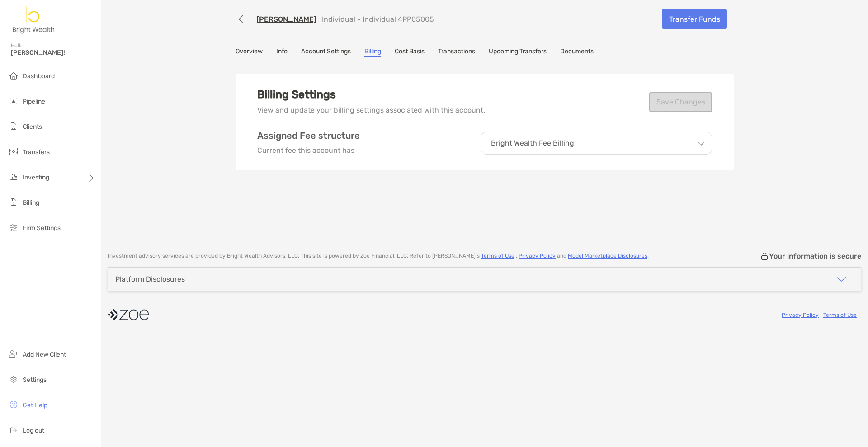 The height and width of the screenshot is (447, 868). I want to click on p: Investment advisory services are provided by Bright Wealth Advisors, LLC . This site is powered b..., so click(378, 256).